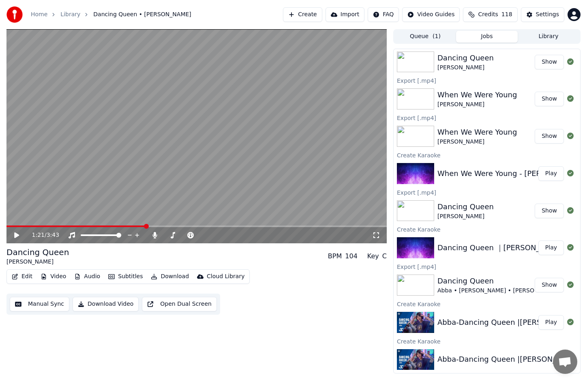  What do you see at coordinates (548, 36) in the screenshot?
I see `button: Library` at bounding box center [548, 36].